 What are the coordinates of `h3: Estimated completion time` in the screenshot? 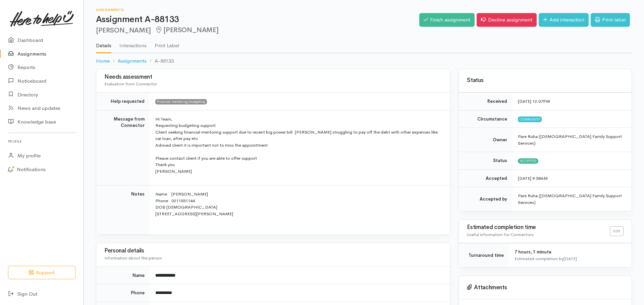 It's located at (539, 228).